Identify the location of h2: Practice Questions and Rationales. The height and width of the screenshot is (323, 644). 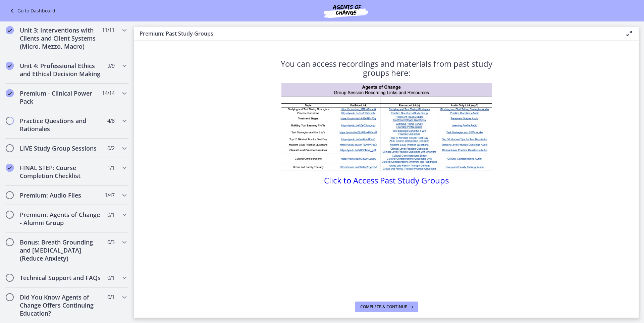
(61, 125).